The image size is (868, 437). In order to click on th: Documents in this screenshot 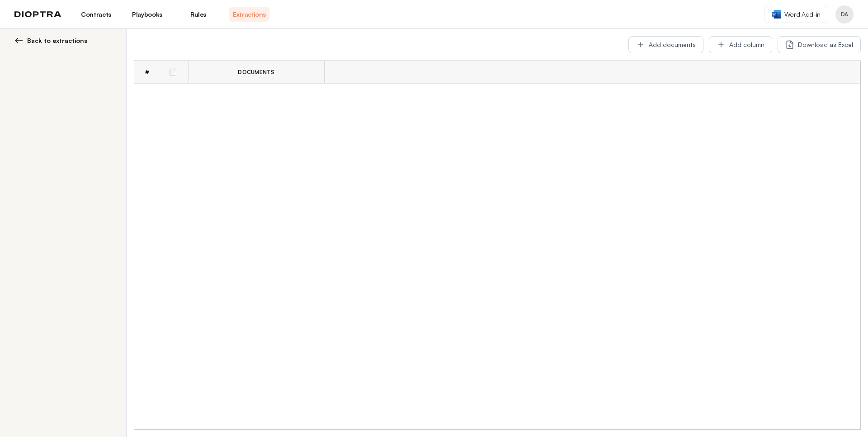, I will do `click(256, 72)`.